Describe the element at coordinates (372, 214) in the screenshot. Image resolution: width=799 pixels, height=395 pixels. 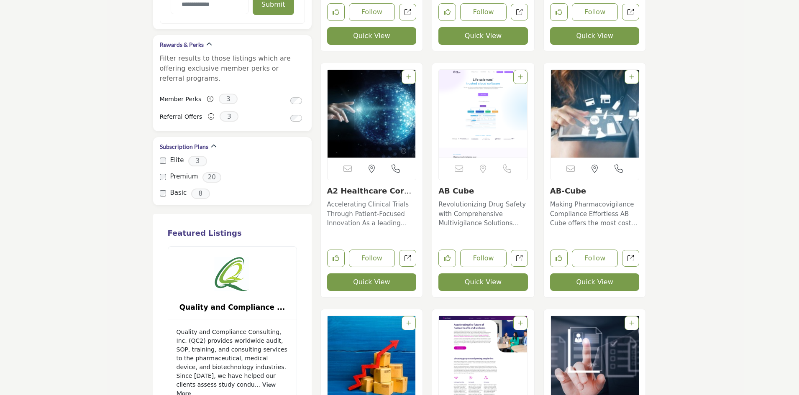
I see `p: Accelerating Clinical Trials Through Patient-Focused Innovation As a leading CRO, we are committe...` at that location.